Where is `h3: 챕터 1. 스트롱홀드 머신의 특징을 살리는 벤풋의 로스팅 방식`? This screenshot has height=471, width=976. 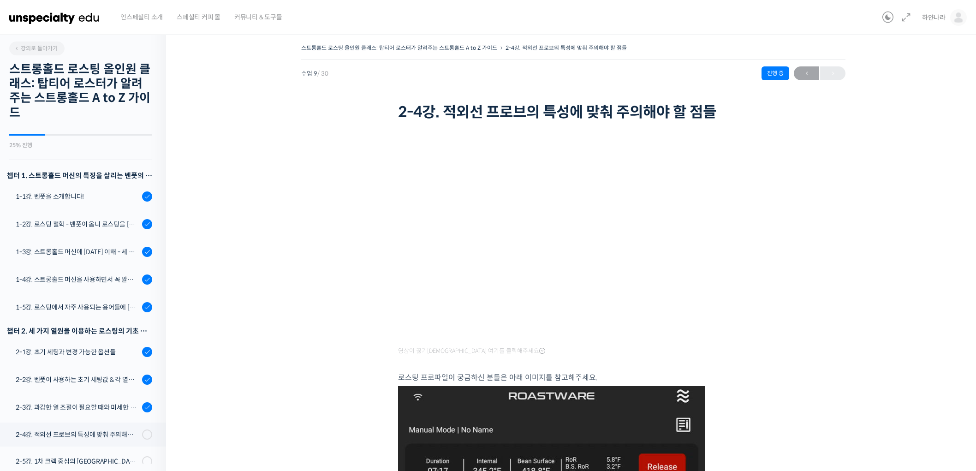 h3: 챕터 1. 스트롱홀드 머신의 특징을 살리는 벤풋의 로스팅 방식 is located at coordinates (79, 175).